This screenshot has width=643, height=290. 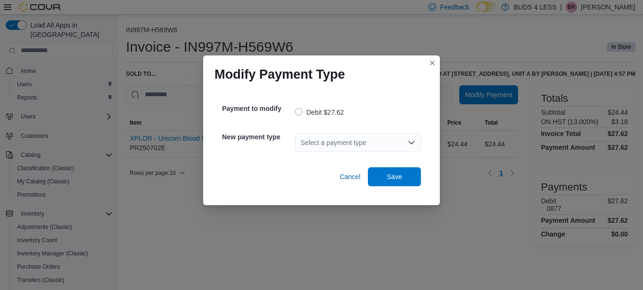 What do you see at coordinates (433, 63) in the screenshot?
I see `button: Closes this modal window` at bounding box center [433, 63].